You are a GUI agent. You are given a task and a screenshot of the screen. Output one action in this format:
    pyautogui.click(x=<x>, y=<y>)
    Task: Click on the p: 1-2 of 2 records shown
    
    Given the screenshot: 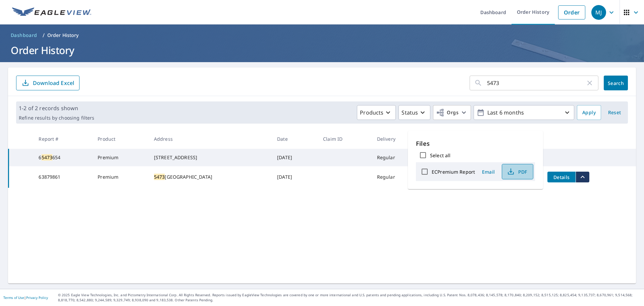 What is the action you would take?
    pyautogui.click(x=56, y=108)
    